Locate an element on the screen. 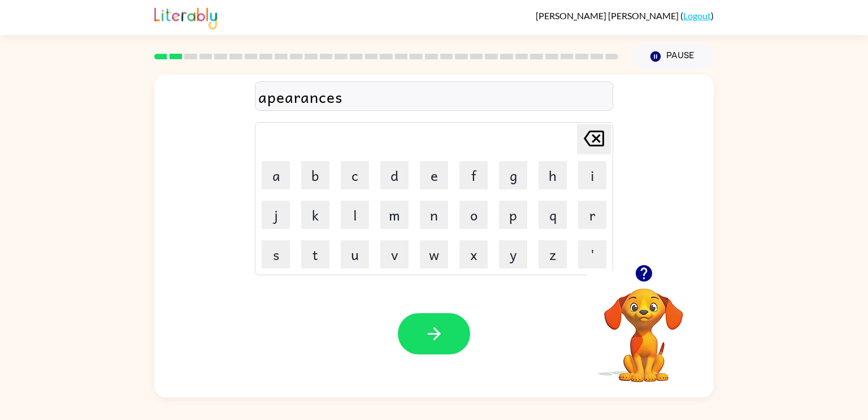 The image size is (868, 420). button: d is located at coordinates (394, 175).